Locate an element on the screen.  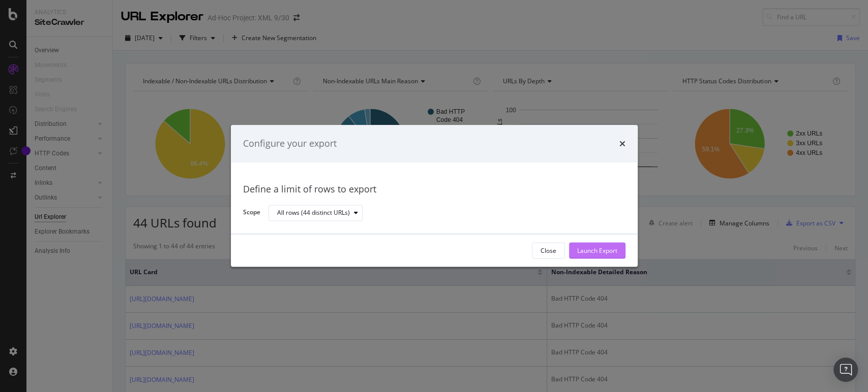
div: All rows (44 distinct URLs) is located at coordinates (313, 213).